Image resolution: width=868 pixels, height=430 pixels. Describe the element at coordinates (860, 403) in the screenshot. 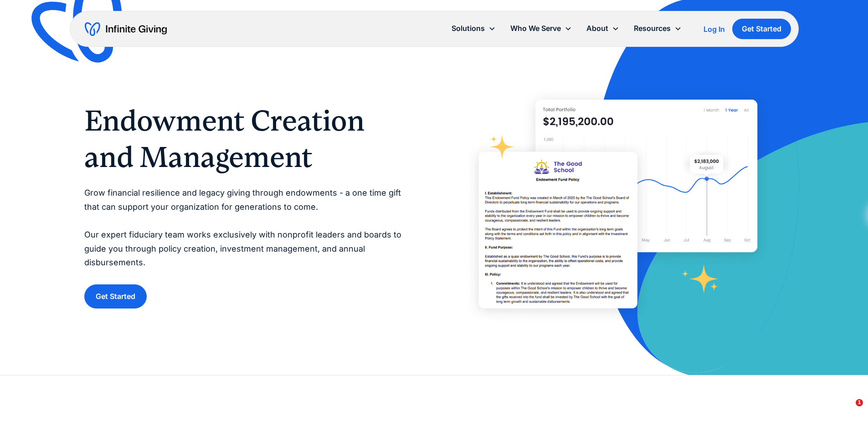

I see `span: 1` at that location.